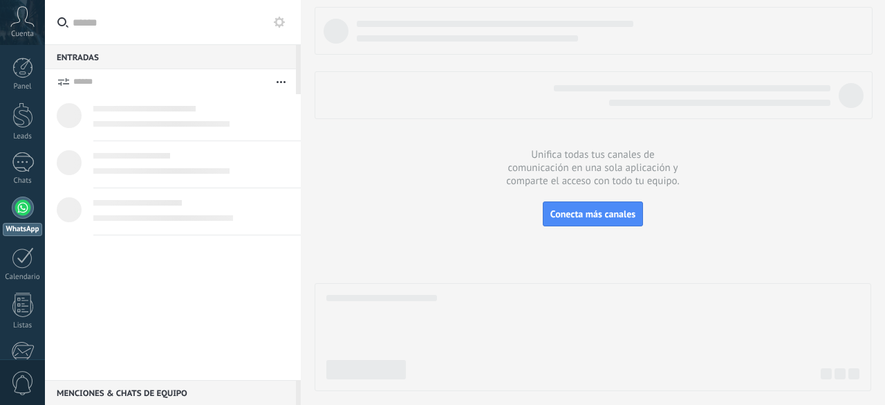 The height and width of the screenshot is (405, 885). I want to click on div: Calendario, so click(23, 277).